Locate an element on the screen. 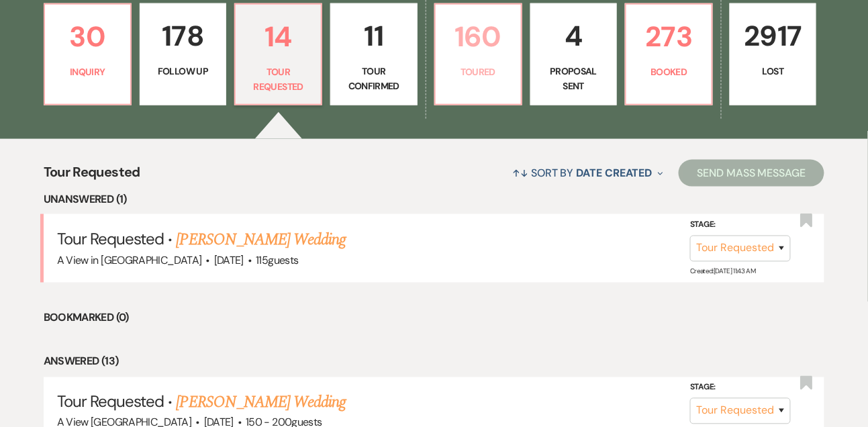  p: 273 is located at coordinates (668, 36).